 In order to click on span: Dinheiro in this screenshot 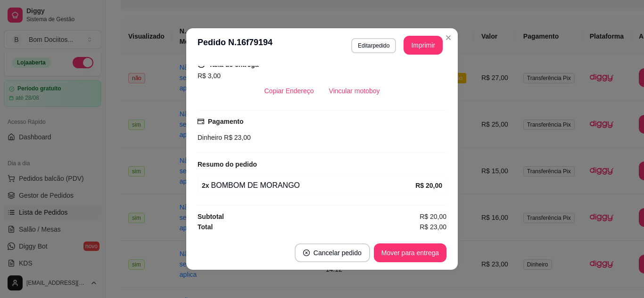, I will do `click(210, 137)`.